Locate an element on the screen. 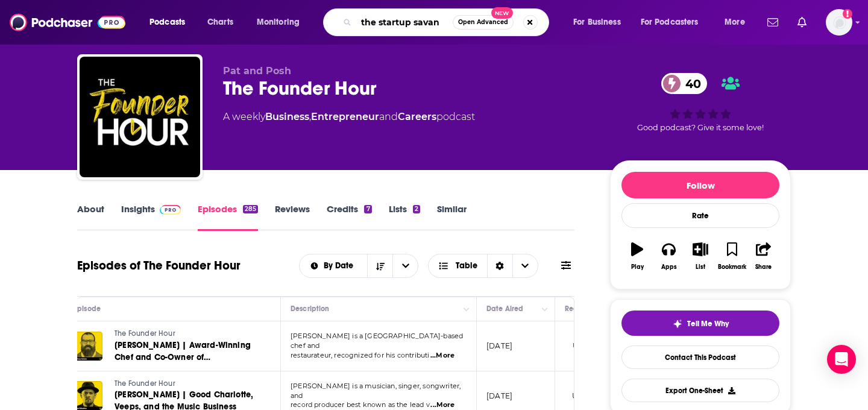  div: 7 is located at coordinates (367, 209).